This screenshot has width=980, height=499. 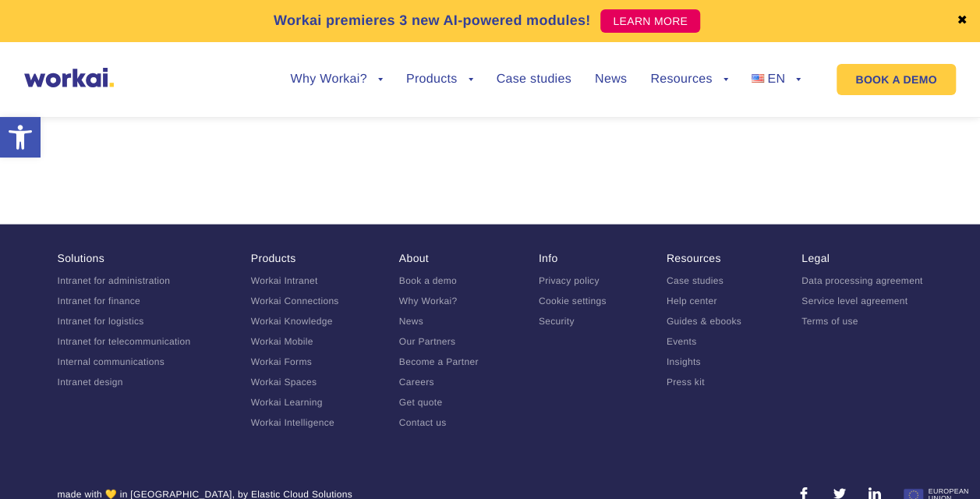 What do you see at coordinates (569, 281) in the screenshot?
I see `a: Privacy policy` at bounding box center [569, 281].